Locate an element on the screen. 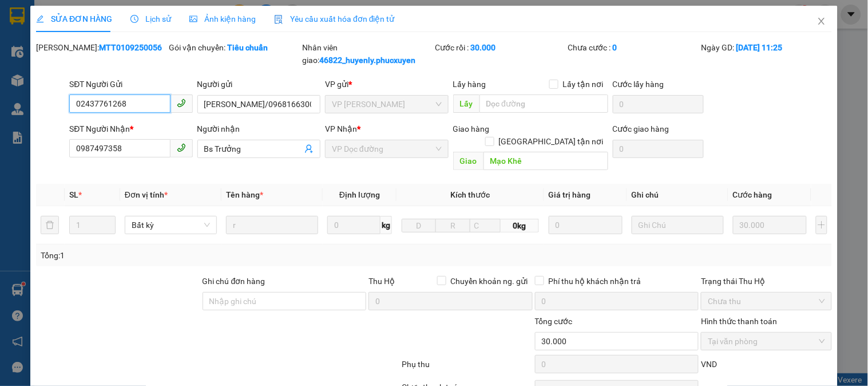 Image resolution: width=868 pixels, height=386 pixels. span: clock-circle is located at coordinates (135, 19).